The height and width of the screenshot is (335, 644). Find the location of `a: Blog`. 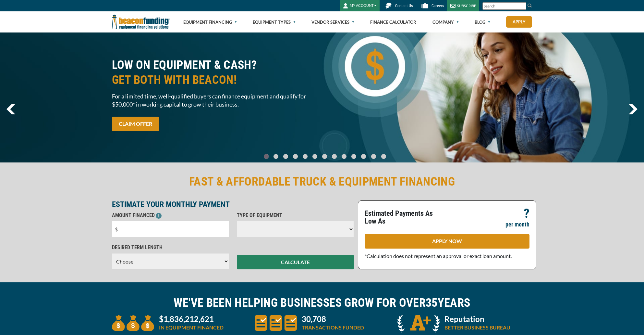

a: Blog is located at coordinates (483, 22).